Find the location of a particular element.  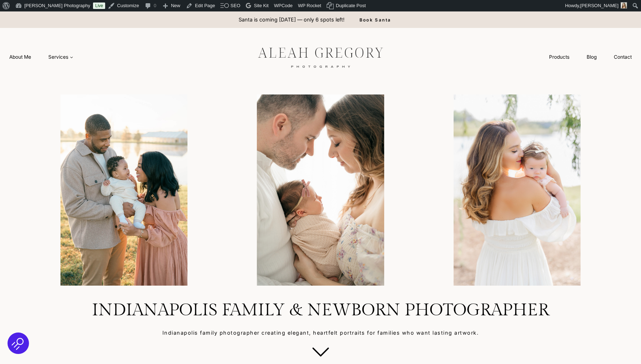

li: 2 of 4 is located at coordinates (320, 190).